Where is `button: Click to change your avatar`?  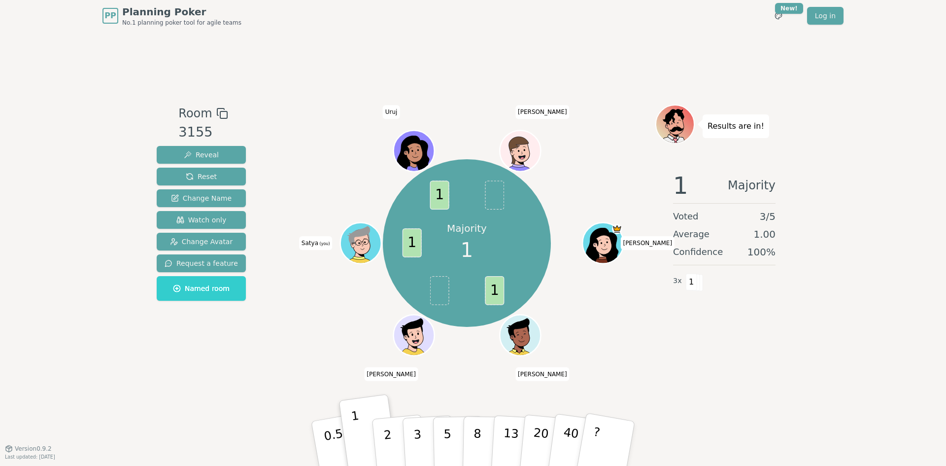
button: Click to change your avatar is located at coordinates (361, 243).